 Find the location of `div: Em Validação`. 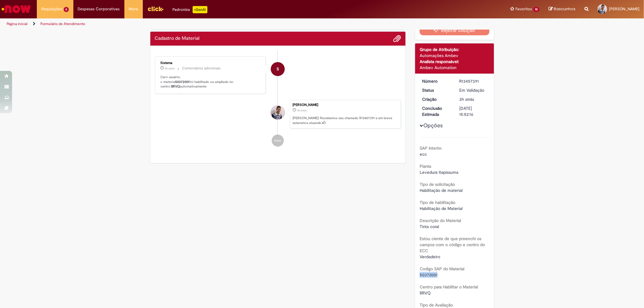

div: Em Validação is located at coordinates (473, 90).